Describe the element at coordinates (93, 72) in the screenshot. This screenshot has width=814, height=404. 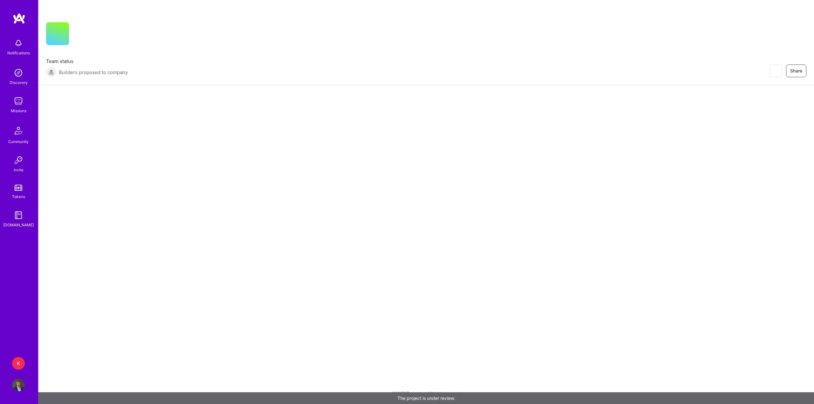
I see `span: Builders proposed to company` at that location.